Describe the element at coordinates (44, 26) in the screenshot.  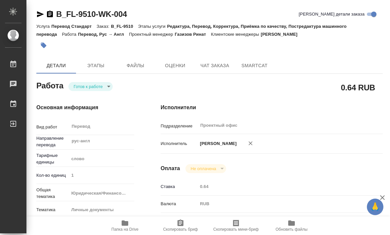
I see `p: Услуга` at that location.